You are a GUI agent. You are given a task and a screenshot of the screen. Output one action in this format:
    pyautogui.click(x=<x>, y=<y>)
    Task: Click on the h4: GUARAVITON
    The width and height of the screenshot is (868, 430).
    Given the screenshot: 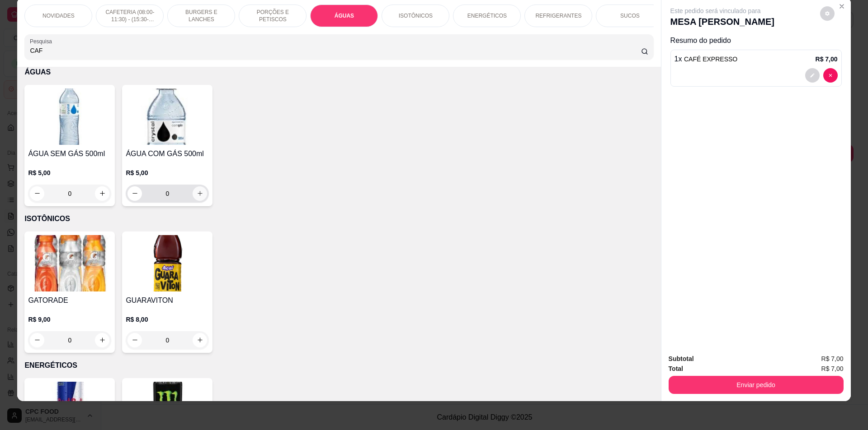 What is the action you would take?
    pyautogui.click(x=167, y=301)
    